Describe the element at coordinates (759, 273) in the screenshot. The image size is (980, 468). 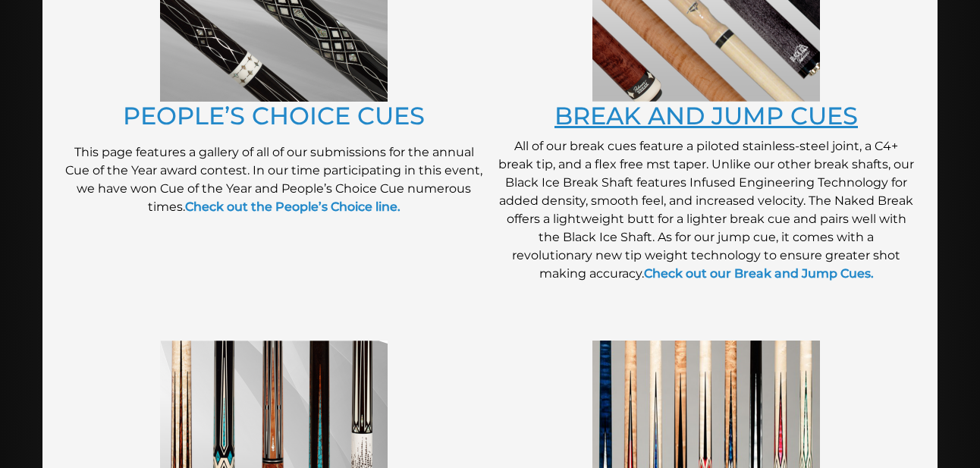
I see `a: Check out our Break and Jump Cues.` at that location.